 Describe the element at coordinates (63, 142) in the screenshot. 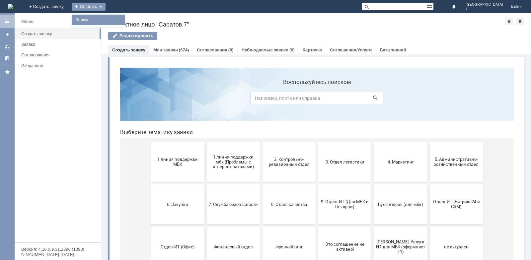

I see `button: 6. Закупки` at that location.